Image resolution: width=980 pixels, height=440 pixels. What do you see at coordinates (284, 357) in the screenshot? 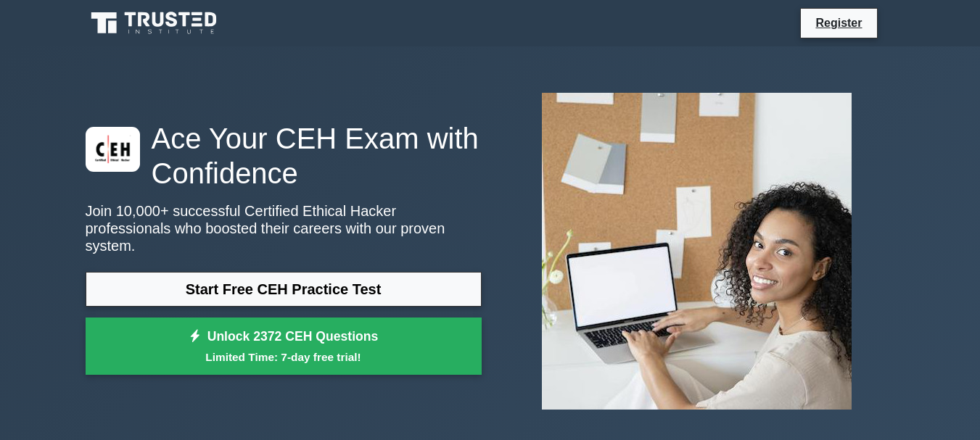
I see `small: Limited Time: 7-day free trial!` at bounding box center [284, 357].